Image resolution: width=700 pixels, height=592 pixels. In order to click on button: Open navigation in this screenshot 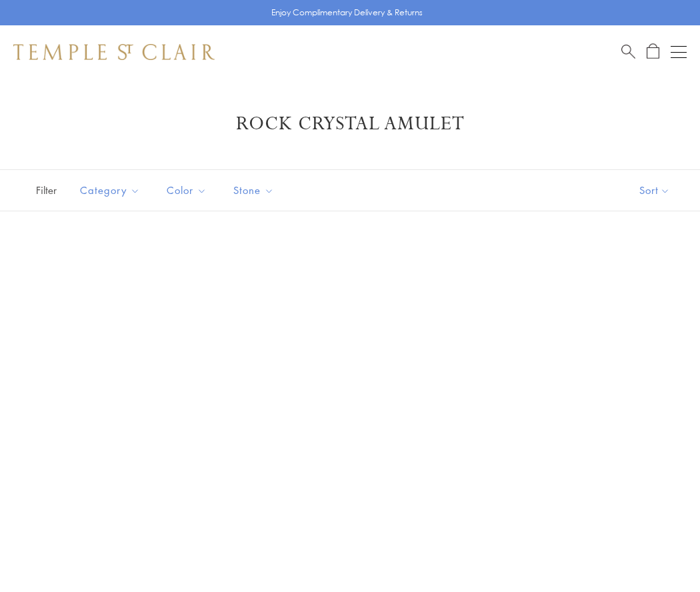, I will do `click(678, 52)`.